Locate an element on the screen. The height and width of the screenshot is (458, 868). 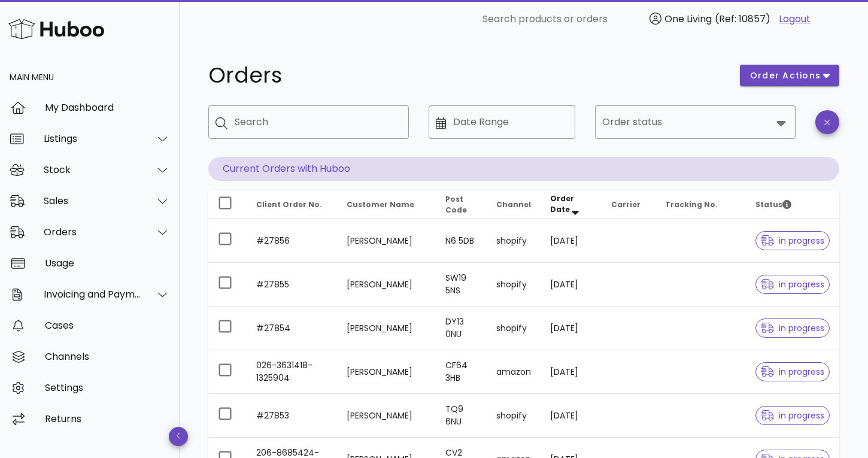
div: Usage is located at coordinates (107, 263).